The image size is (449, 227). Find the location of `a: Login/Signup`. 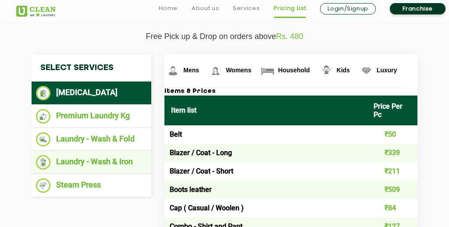

a: Login/Signup is located at coordinates (348, 9).